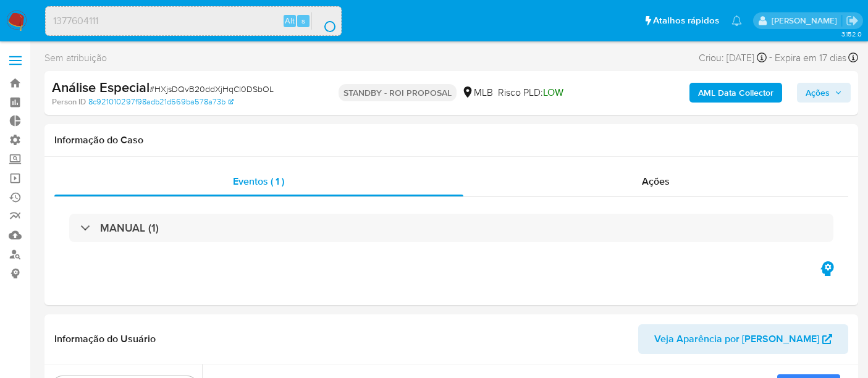  Describe the element at coordinates (737, 20) in the screenshot. I see `a: Notificações` at that location.